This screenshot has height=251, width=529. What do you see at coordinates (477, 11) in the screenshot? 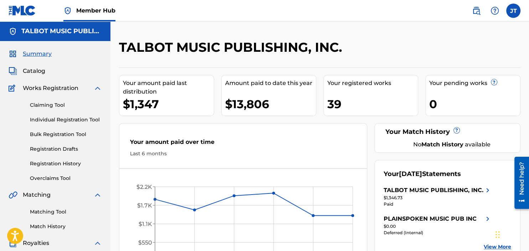
I see `a: Public Search` at bounding box center [477, 11].